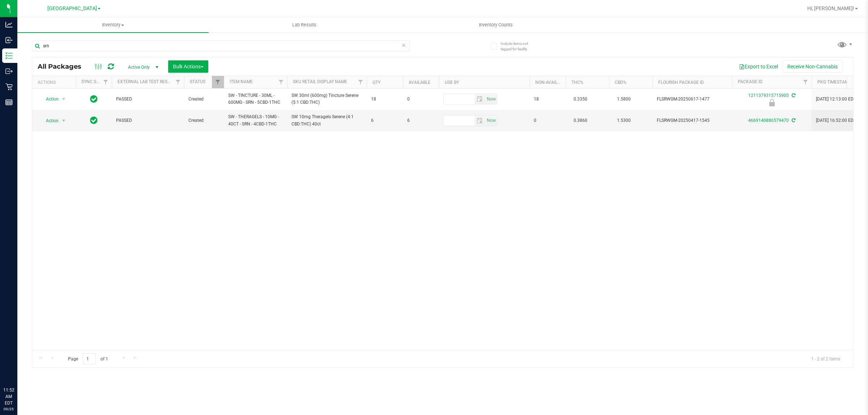  I want to click on p: 11:52 AM EDT, so click(9, 396).